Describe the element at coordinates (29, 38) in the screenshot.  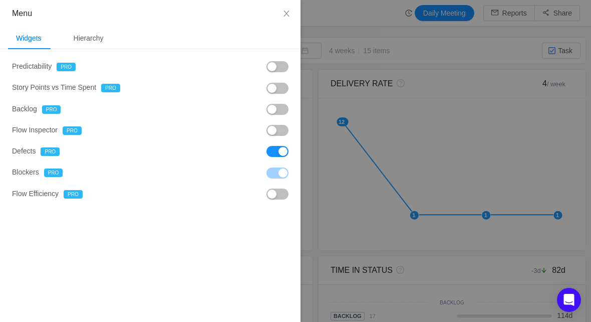
I see `div: Widgets` at that location.